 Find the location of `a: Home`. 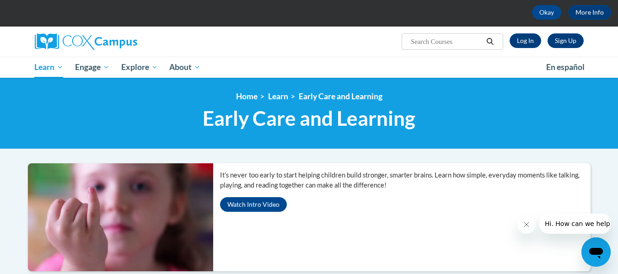

a: Home is located at coordinates (246, 96).